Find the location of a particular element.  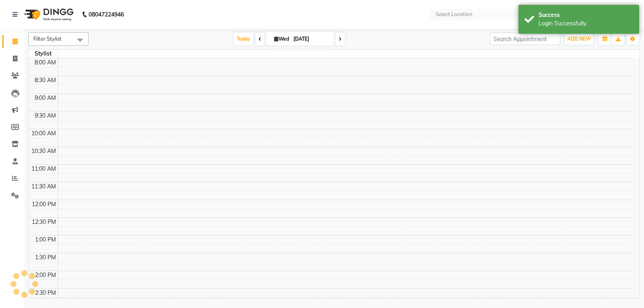

div: 12:00 PM is located at coordinates (44, 204).